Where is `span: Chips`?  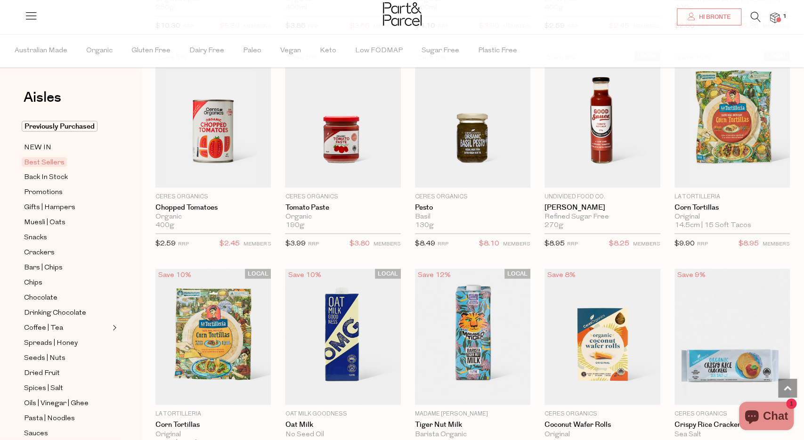
span: Chips is located at coordinates (33, 283).